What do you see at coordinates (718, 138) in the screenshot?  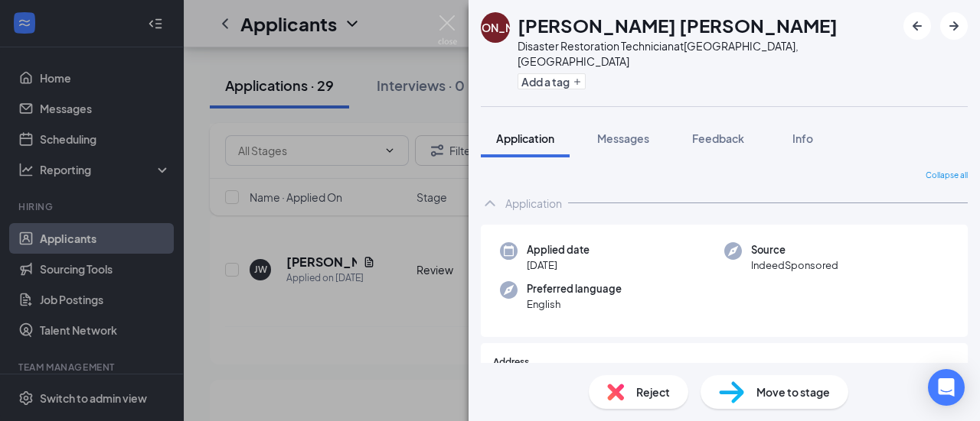 I see `span: Feedback` at bounding box center [718, 138].